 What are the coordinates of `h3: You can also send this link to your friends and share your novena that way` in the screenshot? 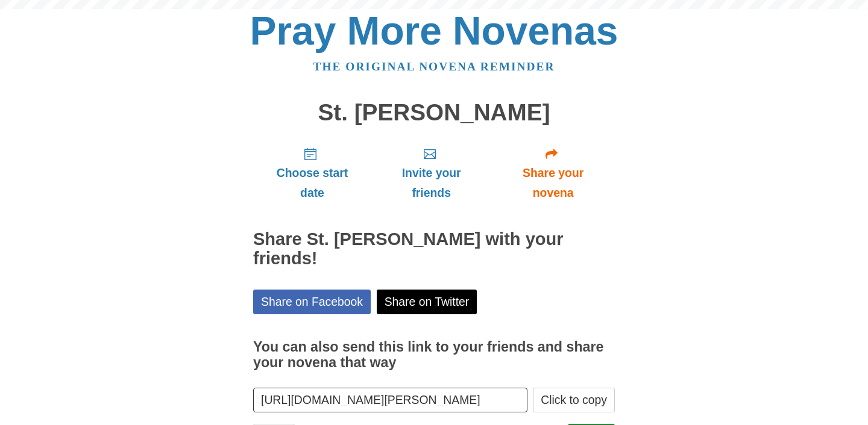 It's located at (434, 354).